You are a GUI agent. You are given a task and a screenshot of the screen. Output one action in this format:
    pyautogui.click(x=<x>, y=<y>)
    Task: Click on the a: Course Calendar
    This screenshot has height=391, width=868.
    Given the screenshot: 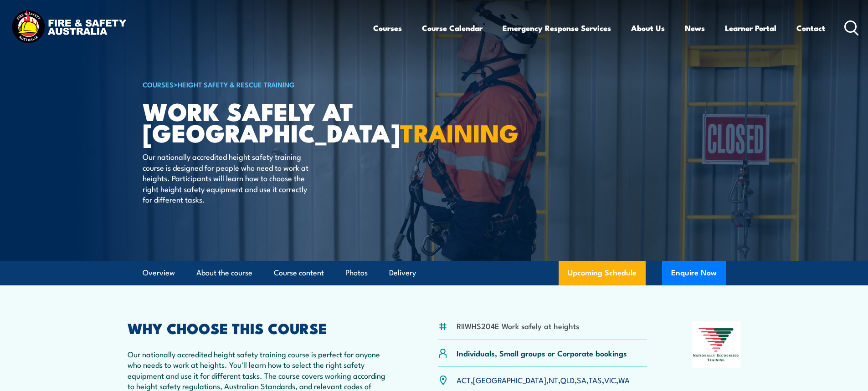 What is the action you would take?
    pyautogui.click(x=452, y=28)
    